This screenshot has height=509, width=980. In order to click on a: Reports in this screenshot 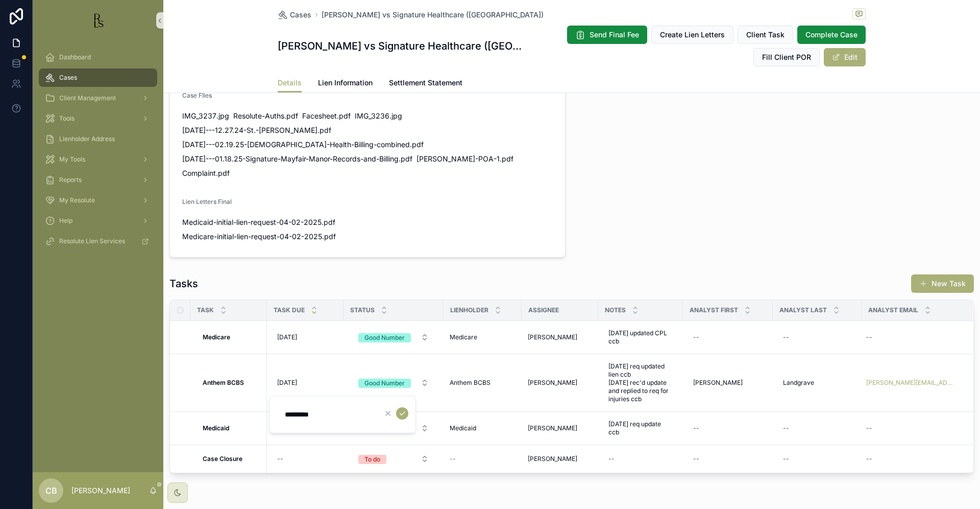, I will do `click(98, 180)`.